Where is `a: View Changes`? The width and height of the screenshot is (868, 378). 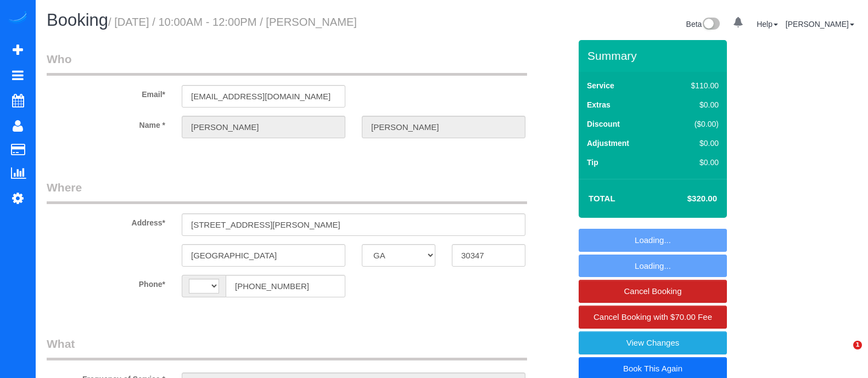 a: View Changes is located at coordinates (652, 343).